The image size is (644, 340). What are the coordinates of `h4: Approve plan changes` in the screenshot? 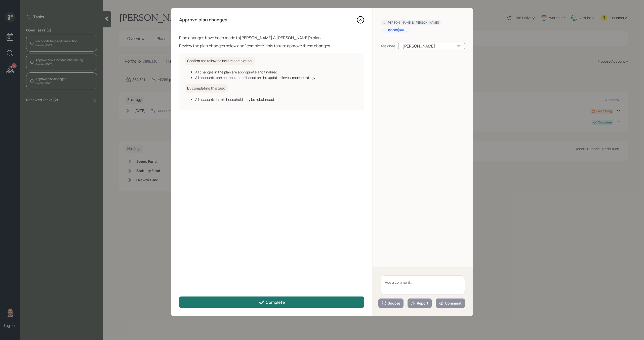 It's located at (203, 20).